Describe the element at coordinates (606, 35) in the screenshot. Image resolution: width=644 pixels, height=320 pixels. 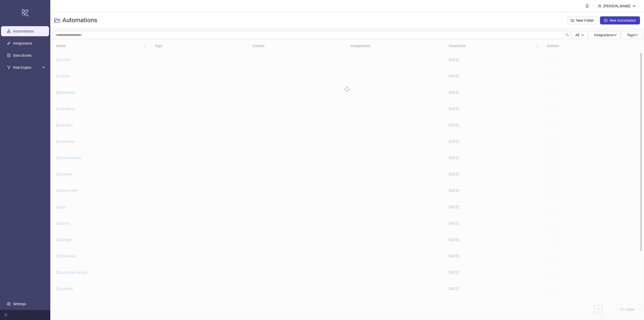
I see `span: Integrations` at that location.